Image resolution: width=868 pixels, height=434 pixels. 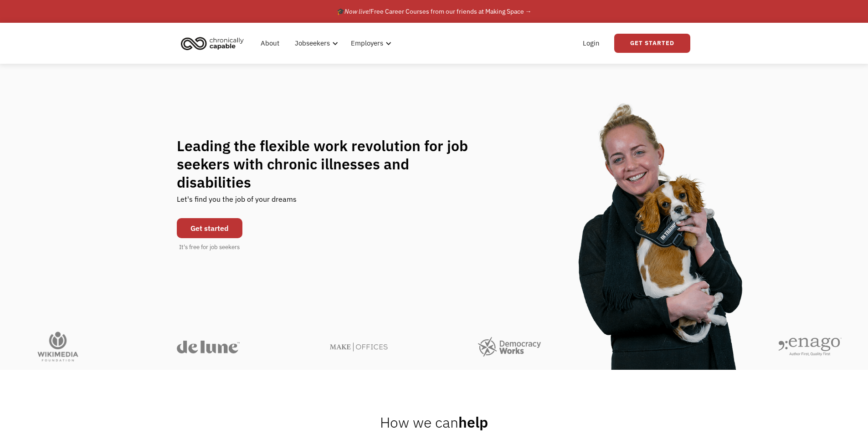 I want to click on h1: Leading the flexible work revolution for job seekers with chronic illnesses and disabilities, so click(x=331, y=164).